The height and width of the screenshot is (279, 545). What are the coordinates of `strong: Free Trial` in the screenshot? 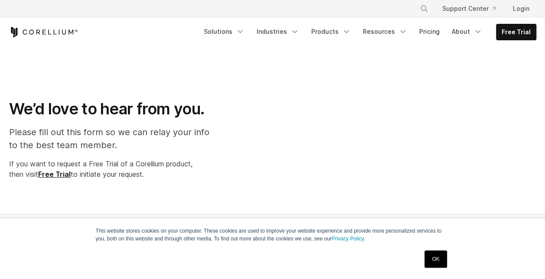 It's located at (54, 174).